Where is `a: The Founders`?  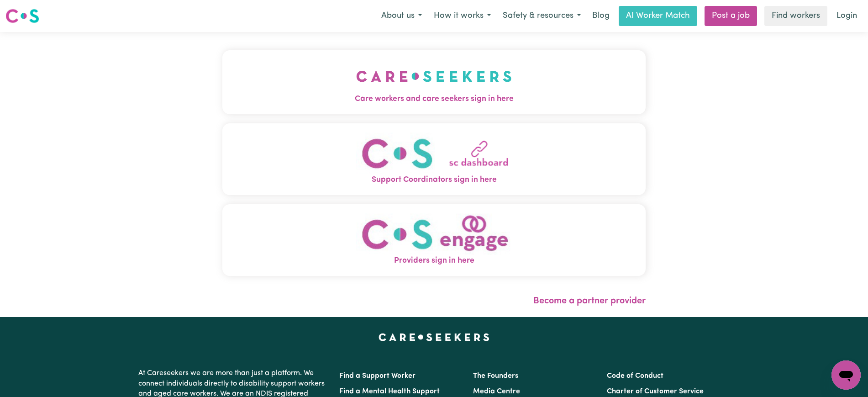 a: The Founders is located at coordinates (495, 376).